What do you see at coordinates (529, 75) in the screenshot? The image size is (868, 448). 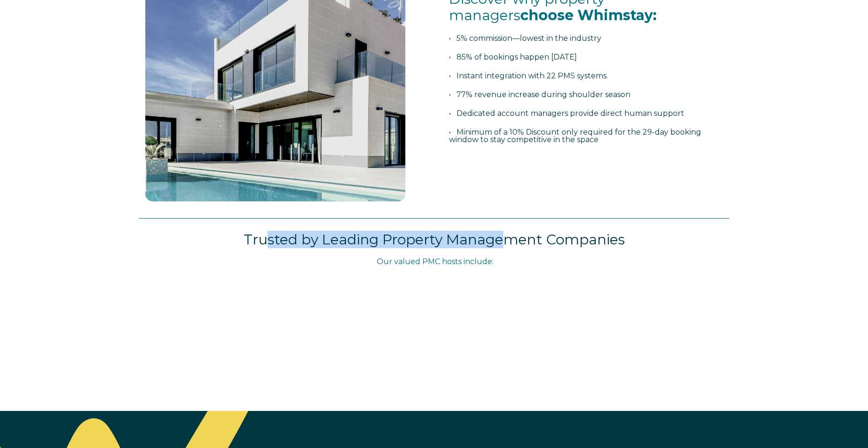 I see `span: • Instant integration with 22 PMS systems.` at bounding box center [529, 75].